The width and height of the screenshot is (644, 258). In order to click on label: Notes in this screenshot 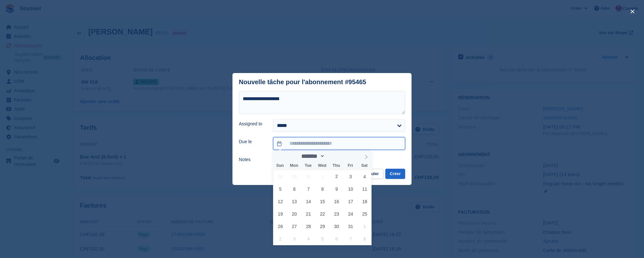, I will do `click(252, 159)`.